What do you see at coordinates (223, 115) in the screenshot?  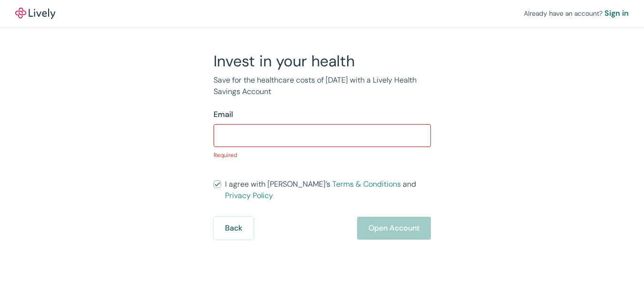 I see `label: Email` at bounding box center [223, 115].